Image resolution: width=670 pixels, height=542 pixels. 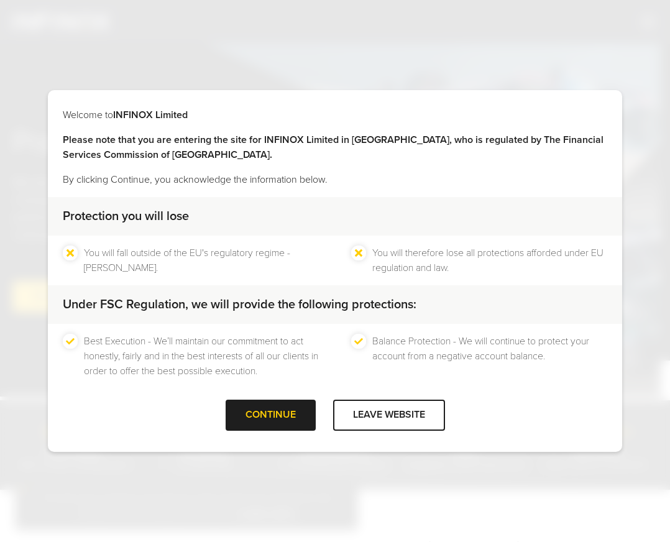 I want to click on li: Balance Protection - We will continue to protect your account from a negative account balance., so click(x=490, y=356).